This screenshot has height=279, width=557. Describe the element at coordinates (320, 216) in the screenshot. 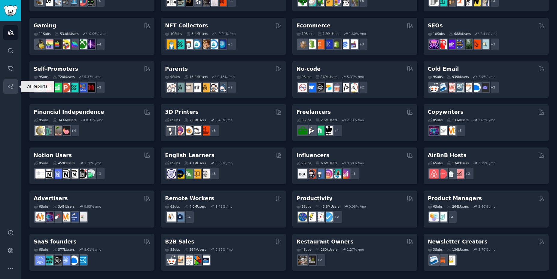

I see `img: productivity` at that location.